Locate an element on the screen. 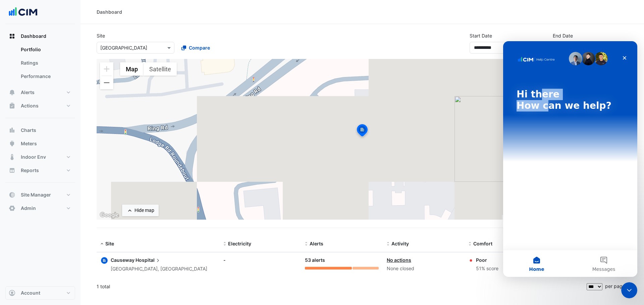 This screenshot has height=305, width=644. span: Site is located at coordinates (110, 244).